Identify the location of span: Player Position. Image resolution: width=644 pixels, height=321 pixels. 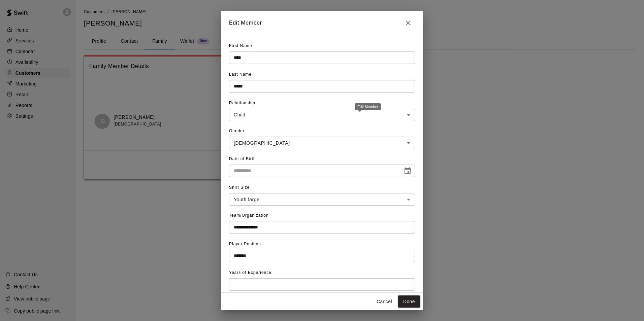
(245, 244).